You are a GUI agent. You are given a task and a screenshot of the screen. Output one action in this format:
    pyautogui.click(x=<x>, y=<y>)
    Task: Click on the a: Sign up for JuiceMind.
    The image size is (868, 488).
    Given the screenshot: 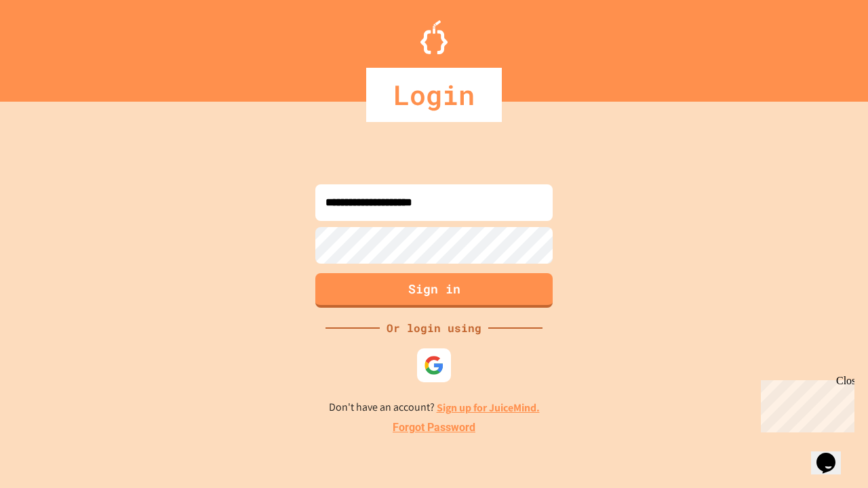 What is the action you would take?
    pyautogui.click(x=488, y=407)
    